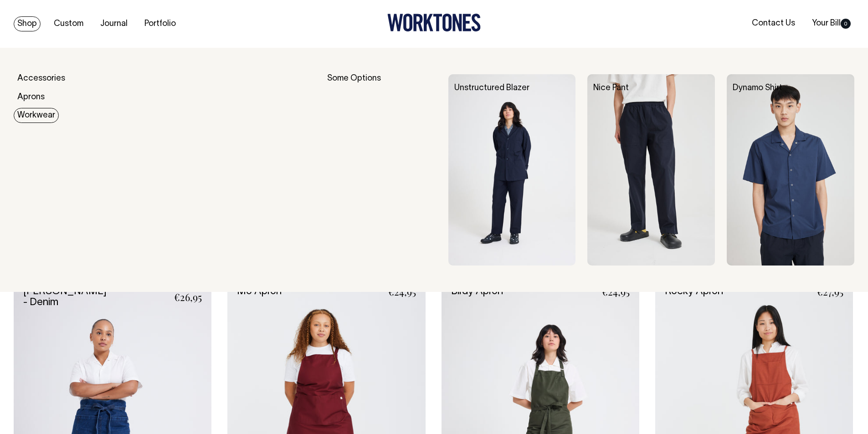  Describe the element at coordinates (69, 24) in the screenshot. I see `a: Custom` at that location.